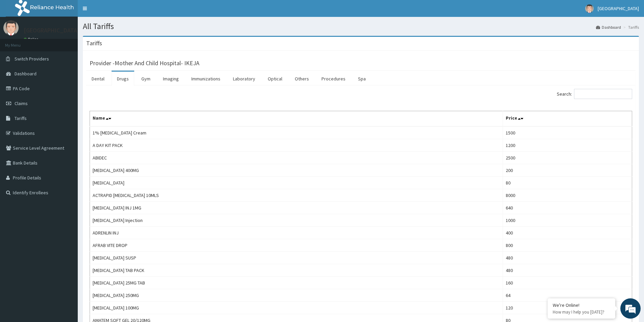  What do you see at coordinates (94, 43) in the screenshot?
I see `h3: Tariffs` at bounding box center [94, 43].